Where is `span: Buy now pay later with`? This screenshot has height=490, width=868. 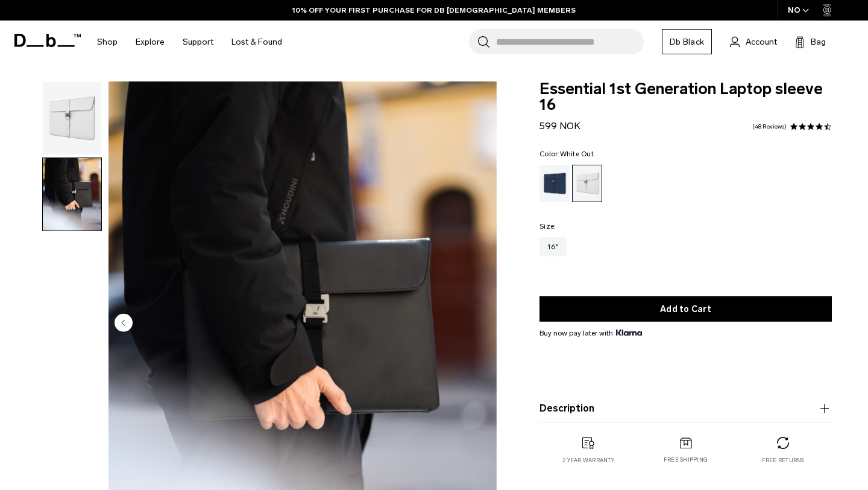
span: Buy now pay later with is located at coordinates (590, 333).